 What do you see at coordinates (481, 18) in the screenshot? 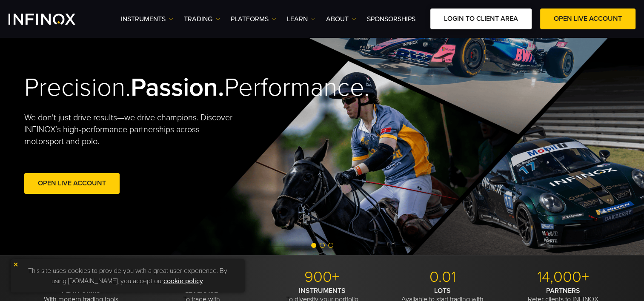
I see `a: LOGIN TO CLIENT AREA` at bounding box center [481, 18].